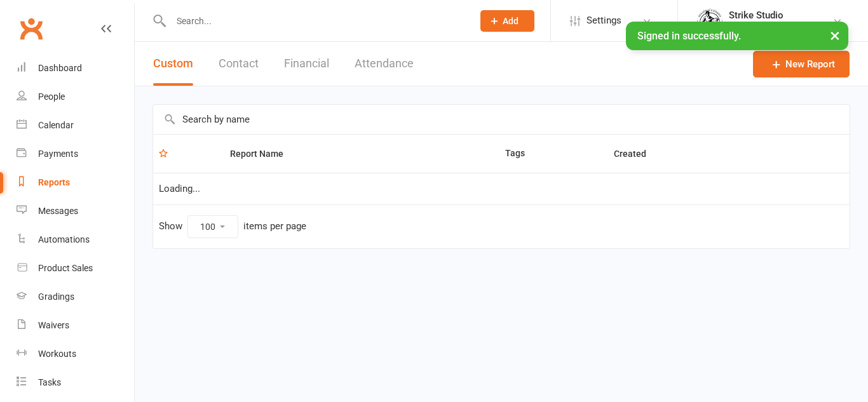  What do you see at coordinates (75, 154) in the screenshot?
I see `a: Payments` at bounding box center [75, 154].